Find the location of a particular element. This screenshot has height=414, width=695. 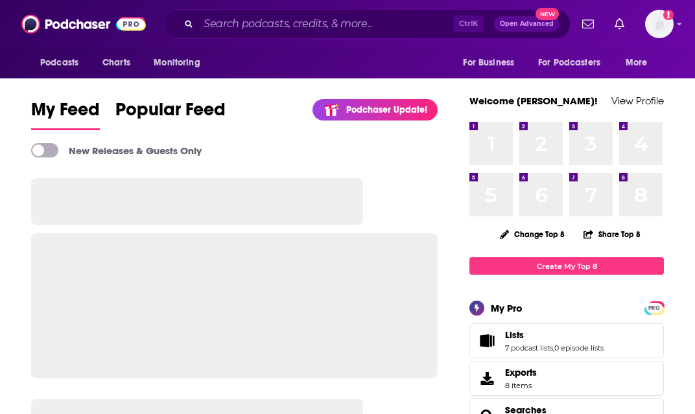

a: PRO is located at coordinates (654, 307).